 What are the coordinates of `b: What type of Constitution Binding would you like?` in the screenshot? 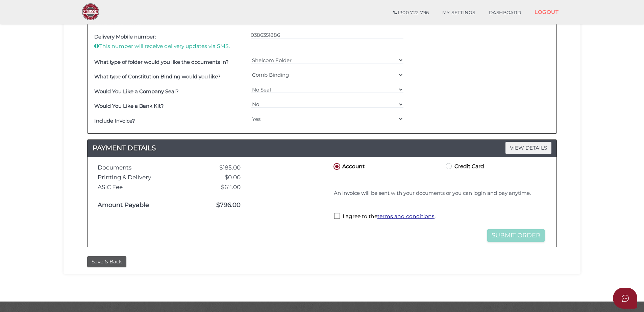 It's located at (158, 77).